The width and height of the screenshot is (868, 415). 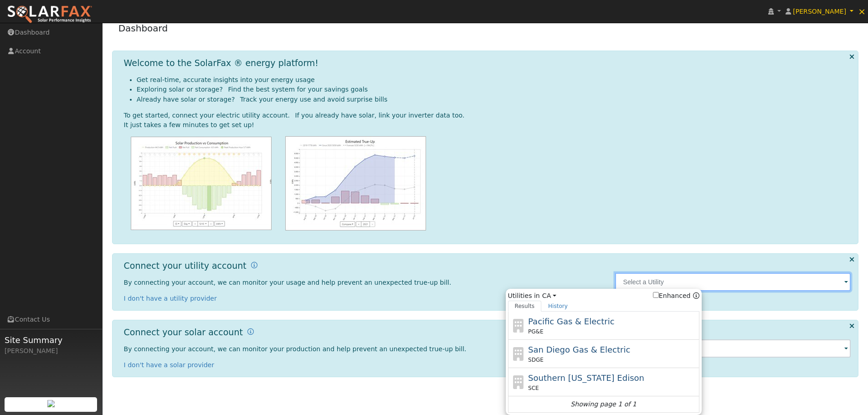 What do you see at coordinates (536, 331) in the screenshot?
I see `span: PG&E` at bounding box center [536, 331].